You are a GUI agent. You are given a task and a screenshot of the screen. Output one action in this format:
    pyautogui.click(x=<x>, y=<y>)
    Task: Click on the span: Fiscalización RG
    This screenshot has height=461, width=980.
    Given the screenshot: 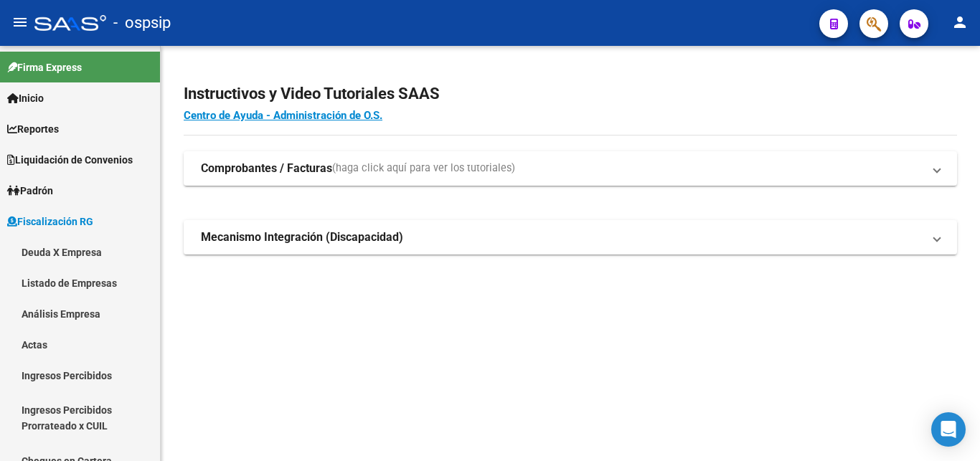 What is the action you would take?
    pyautogui.click(x=50, y=222)
    